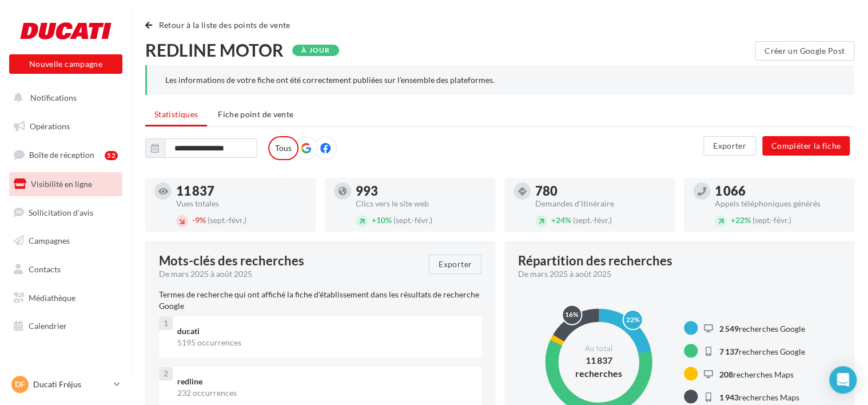 Image resolution: width=868 pixels, height=405 pixels. Describe the element at coordinates (52, 297) in the screenshot. I see `span: Médiathèque` at that location.